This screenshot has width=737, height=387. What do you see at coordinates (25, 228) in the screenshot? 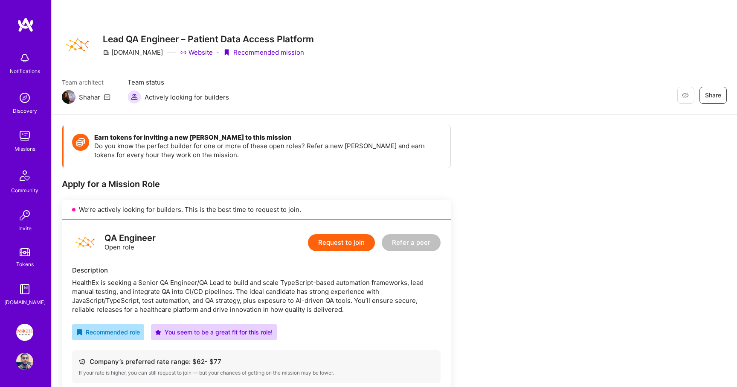
I see `div: Invite` at bounding box center [25, 228].